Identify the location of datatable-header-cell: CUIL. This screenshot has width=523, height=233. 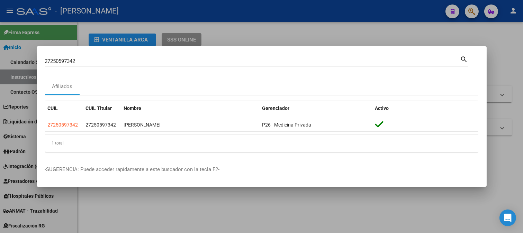
(64, 108).